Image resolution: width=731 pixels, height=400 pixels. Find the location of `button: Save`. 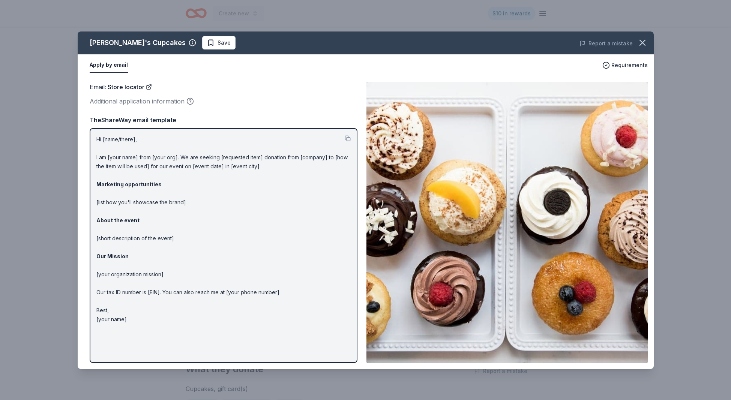

button: Save is located at coordinates (219, 43).